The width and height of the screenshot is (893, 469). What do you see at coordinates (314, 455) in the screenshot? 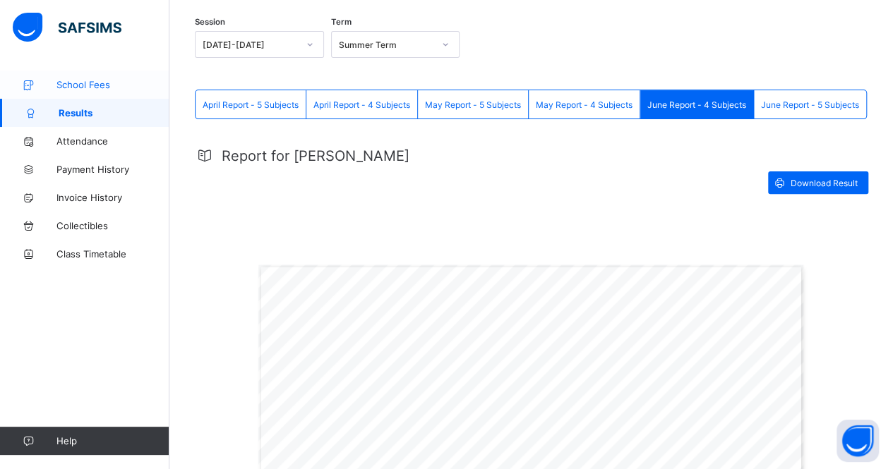
I see `span: TEST` at bounding box center [314, 455].